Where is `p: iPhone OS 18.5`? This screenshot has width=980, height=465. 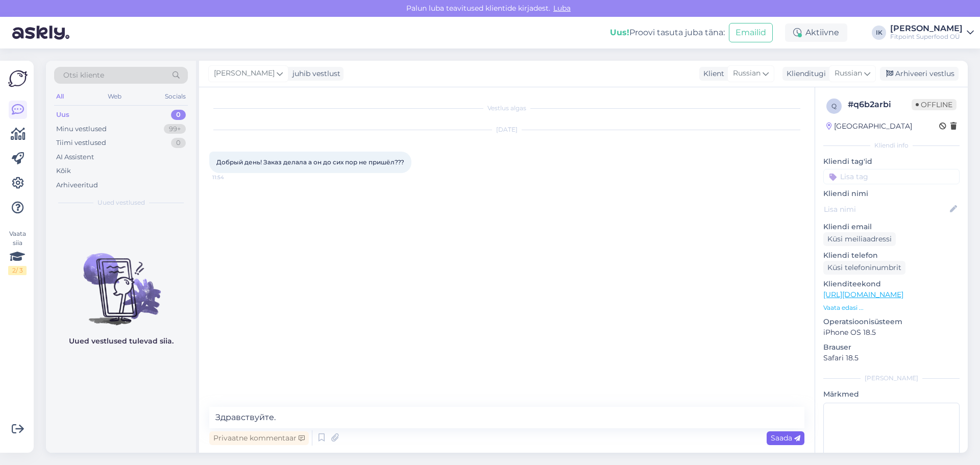 p: iPhone OS 18.5 is located at coordinates (892, 332).